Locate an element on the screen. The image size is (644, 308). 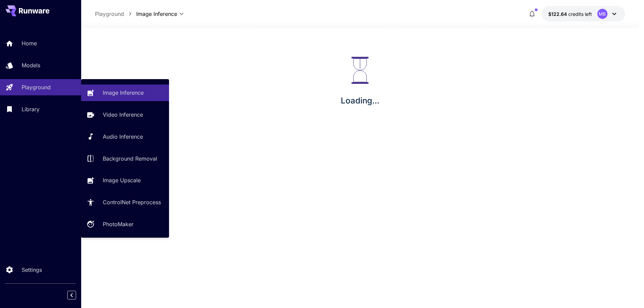
a: Video Inference is located at coordinates (125, 115).